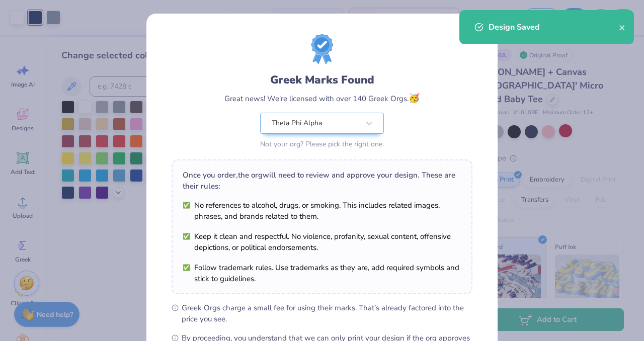 The image size is (644, 341). What do you see at coordinates (327, 314) in the screenshot?
I see `span: Greek Orgs charge a small fee for using their marks. That’s already factored into the price you see.` at bounding box center [327, 314].